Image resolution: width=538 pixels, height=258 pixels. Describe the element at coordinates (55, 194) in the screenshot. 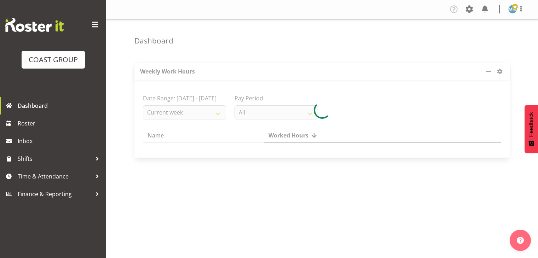

I see `span: Finance & Reporting` at that location.